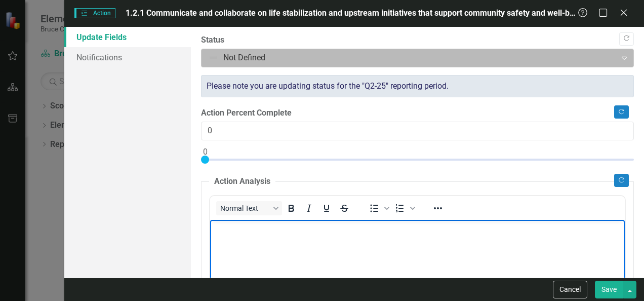  Describe the element at coordinates (417, 113) in the screenshot. I see `label: Action Percent Complete` at that location.